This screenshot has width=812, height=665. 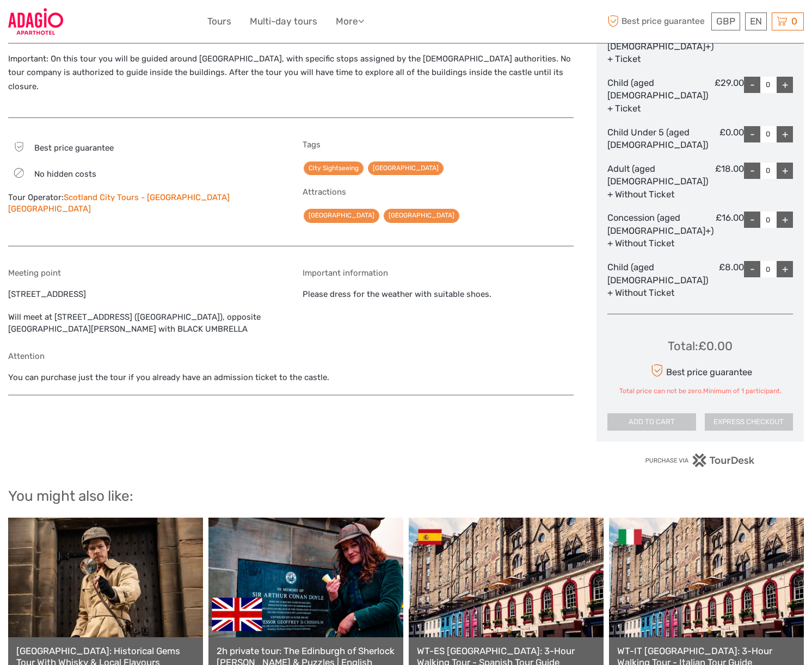 I want to click on h5: Important information, so click(x=438, y=273).